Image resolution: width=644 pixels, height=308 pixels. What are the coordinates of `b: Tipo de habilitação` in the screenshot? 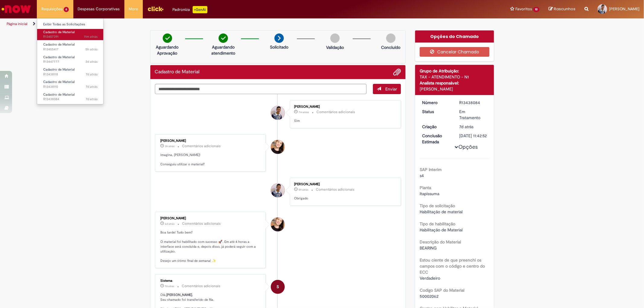 It's located at (438, 224).